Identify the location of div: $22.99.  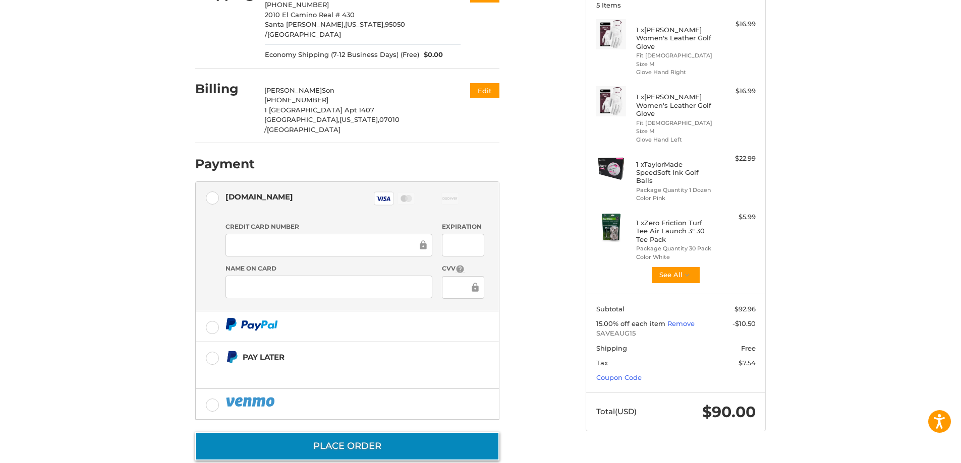
(735, 159).